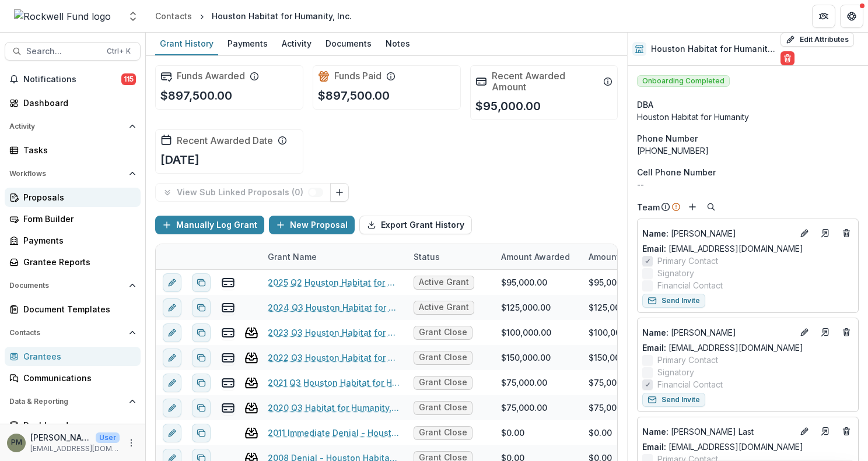  What do you see at coordinates (358, 76) in the screenshot?
I see `h2: Funds Paid` at bounding box center [358, 76].